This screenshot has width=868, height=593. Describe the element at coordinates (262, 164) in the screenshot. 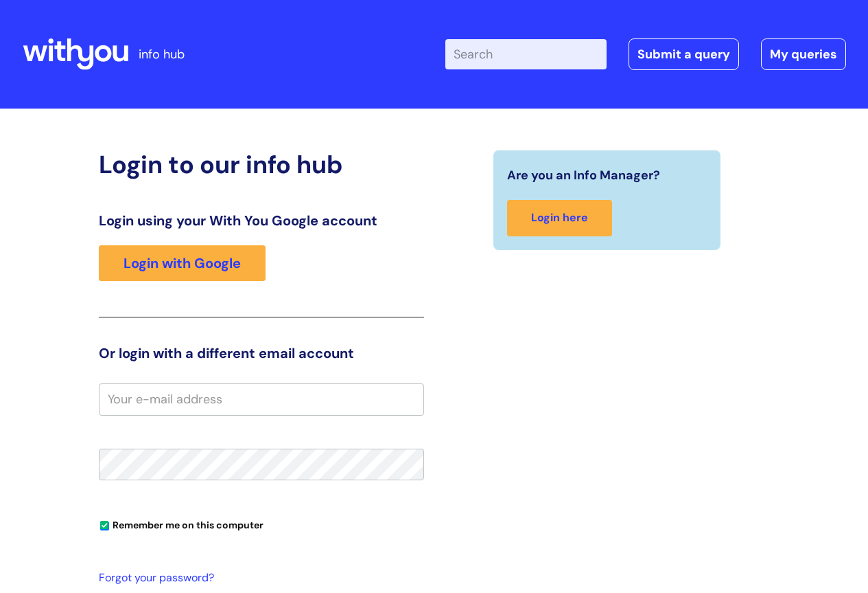

I see `h2: Login to our info hub` at that location.